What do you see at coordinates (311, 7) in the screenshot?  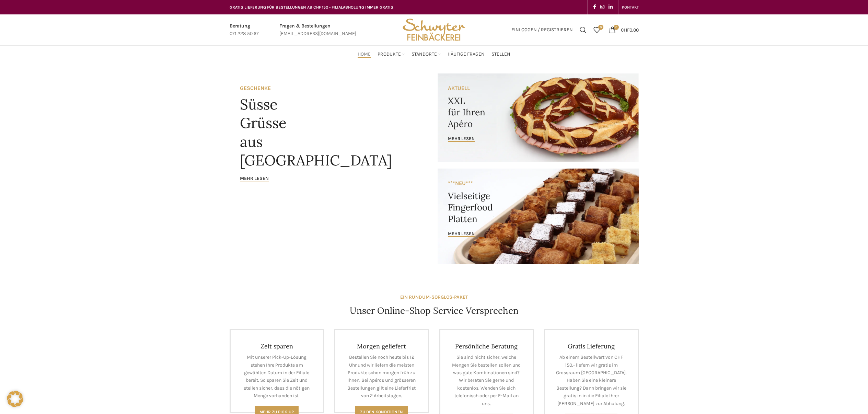 I see `span: GRATIS LIEFERUNG FÜR BESTELLUNGEN AB CHF 150 - FILIALABHOLUNG IMMER GRATIS` at bounding box center [311, 7].